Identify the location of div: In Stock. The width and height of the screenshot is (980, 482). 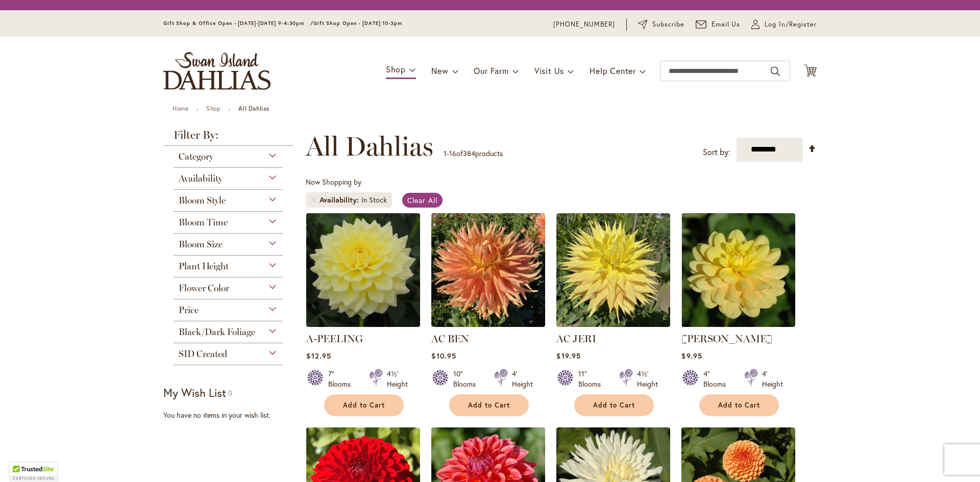
(374, 200).